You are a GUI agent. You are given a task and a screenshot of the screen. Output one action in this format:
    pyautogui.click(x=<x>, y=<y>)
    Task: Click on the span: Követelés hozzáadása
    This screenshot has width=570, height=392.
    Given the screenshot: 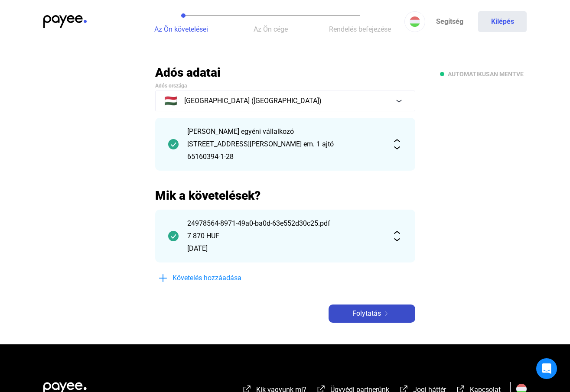 What is the action you would take?
    pyautogui.click(x=207, y=278)
    